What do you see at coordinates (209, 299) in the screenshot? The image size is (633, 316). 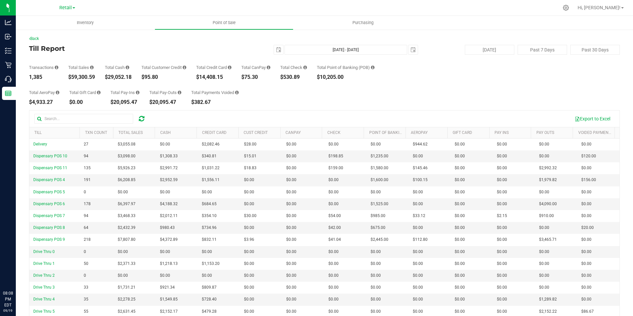 I see `span: $728.40` at bounding box center [209, 299].